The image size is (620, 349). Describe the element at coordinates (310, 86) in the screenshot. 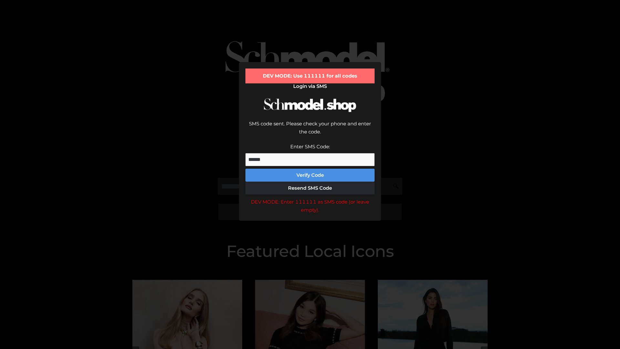

I see `h2: Login via SMS` at that location.